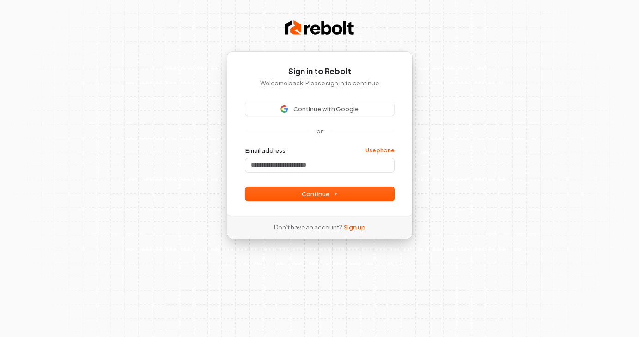  What do you see at coordinates (308, 227) in the screenshot?
I see `span: Don’t have an account?` at bounding box center [308, 227].